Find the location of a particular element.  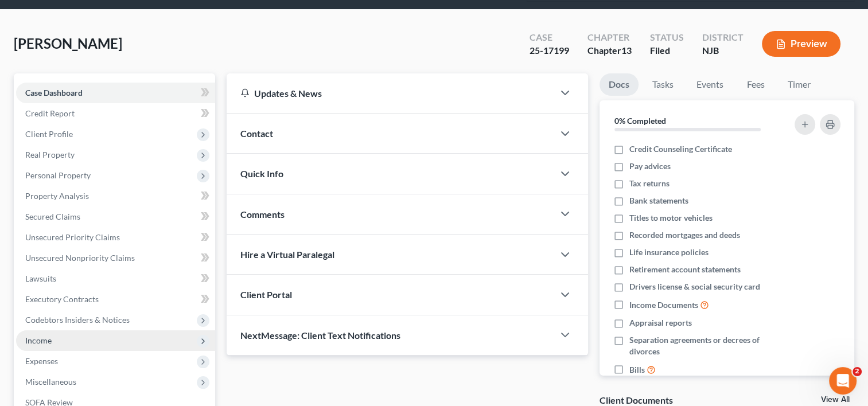

a: Property Analysis is located at coordinates (115, 196).